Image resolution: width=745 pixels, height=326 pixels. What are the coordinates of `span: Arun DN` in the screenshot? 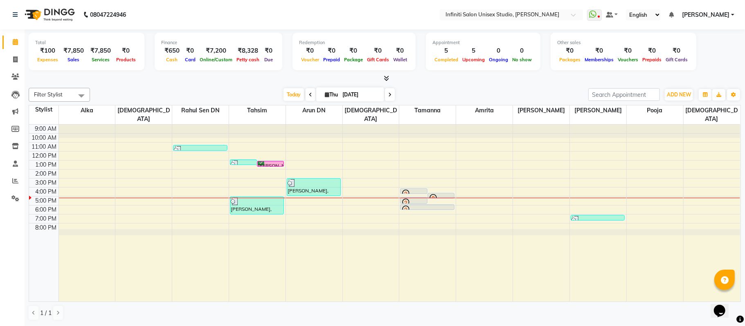 It's located at (314, 110).